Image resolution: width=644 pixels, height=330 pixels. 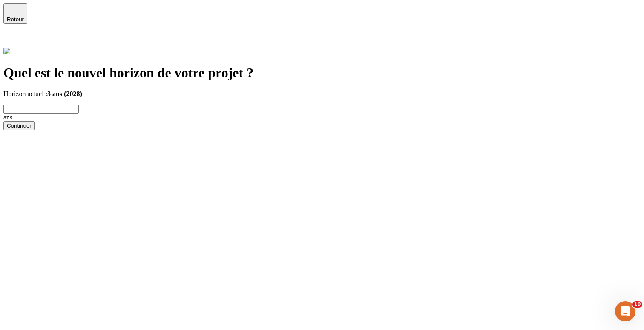 I want to click on span: Horizon actuel :, so click(x=25, y=93).